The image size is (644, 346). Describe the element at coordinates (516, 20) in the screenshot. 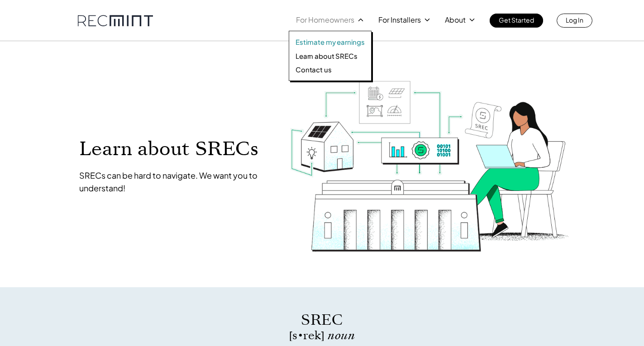

I see `a: Get Started` at that location.